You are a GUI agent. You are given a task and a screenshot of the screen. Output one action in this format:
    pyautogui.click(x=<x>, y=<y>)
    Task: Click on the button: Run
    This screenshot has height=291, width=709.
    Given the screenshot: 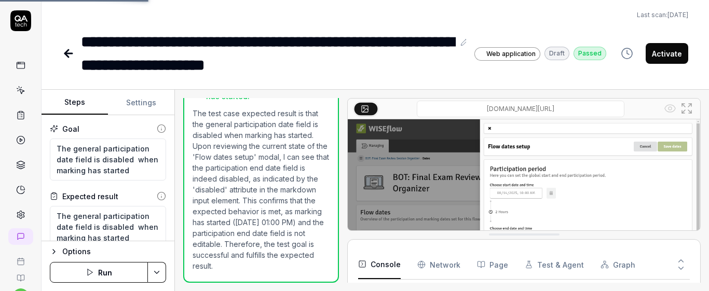 What is the action you would take?
    pyautogui.click(x=99, y=272)
    